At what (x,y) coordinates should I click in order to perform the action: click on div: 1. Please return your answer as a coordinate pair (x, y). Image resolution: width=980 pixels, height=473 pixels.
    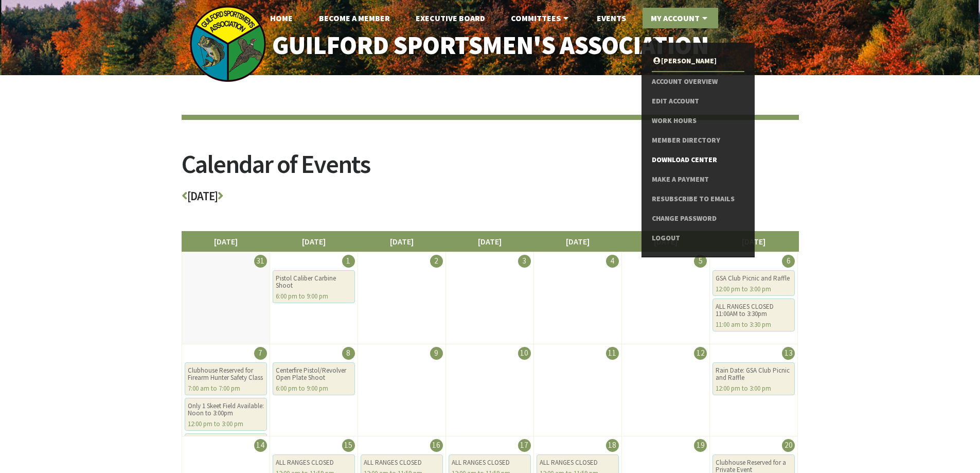
    Looking at the image, I should click on (348, 261).